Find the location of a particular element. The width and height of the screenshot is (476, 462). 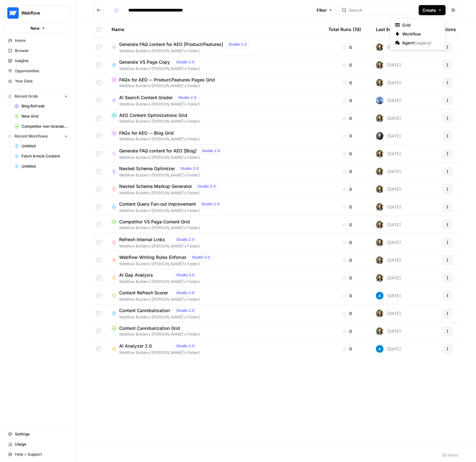

span: FAQs for AEO -- Product/Features Pages Grid is located at coordinates (167, 80).